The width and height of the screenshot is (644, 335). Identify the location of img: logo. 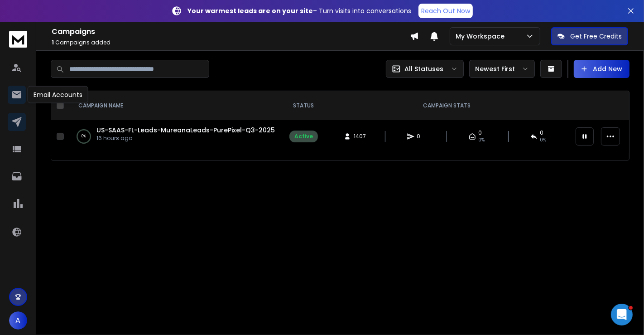
(18, 39).